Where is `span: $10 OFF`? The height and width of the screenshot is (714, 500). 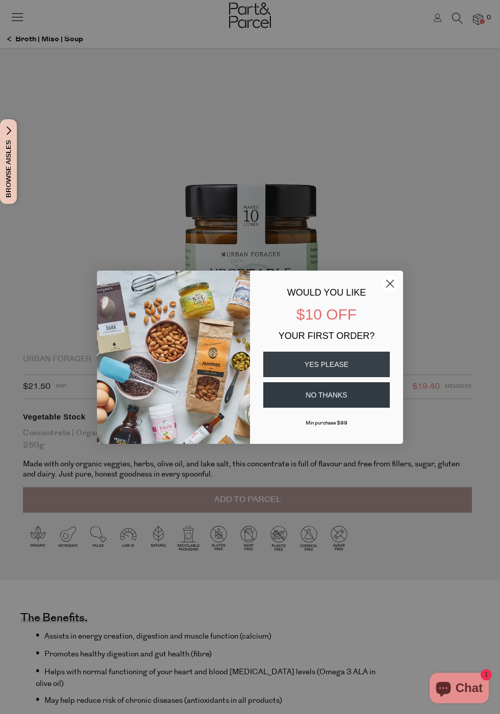
span: $10 OFF is located at coordinates (326, 314).